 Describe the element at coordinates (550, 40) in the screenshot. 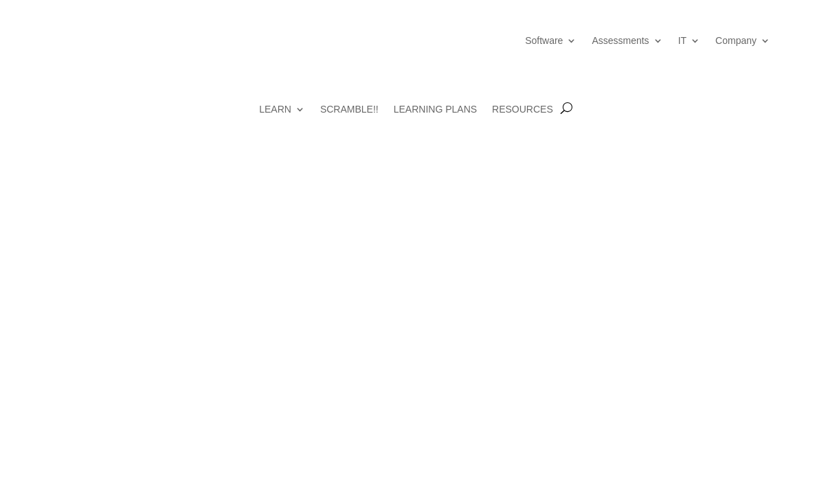

I see `a: Software` at that location.